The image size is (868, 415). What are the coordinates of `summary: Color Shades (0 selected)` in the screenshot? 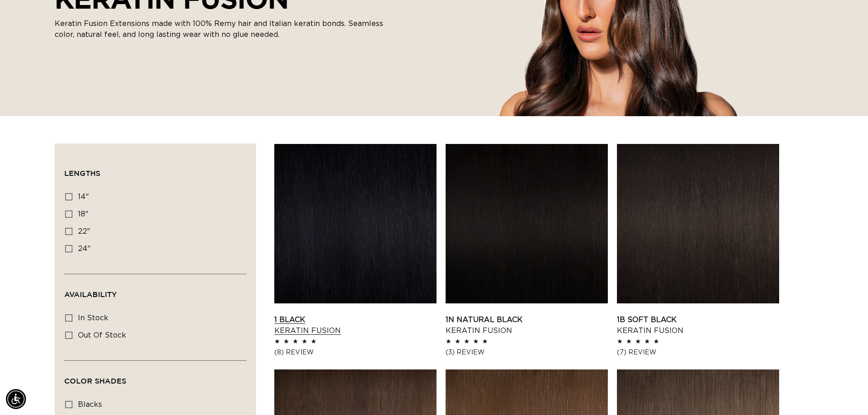 It's located at (155, 377).